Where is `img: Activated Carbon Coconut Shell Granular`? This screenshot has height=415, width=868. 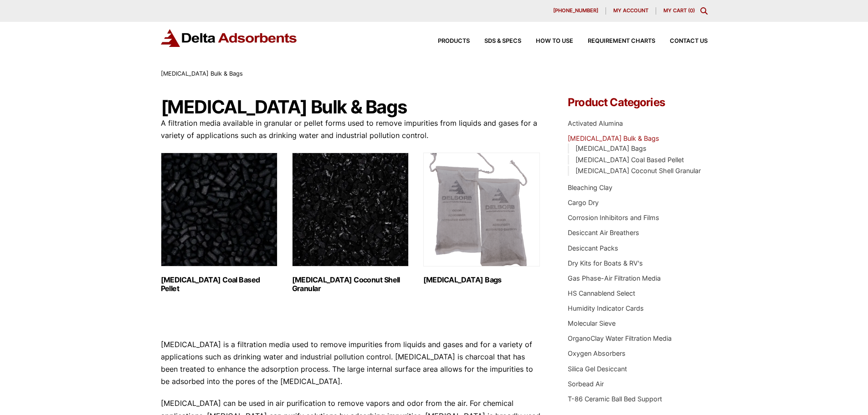 img: Activated Carbon Coconut Shell Granular is located at coordinates (350, 209).